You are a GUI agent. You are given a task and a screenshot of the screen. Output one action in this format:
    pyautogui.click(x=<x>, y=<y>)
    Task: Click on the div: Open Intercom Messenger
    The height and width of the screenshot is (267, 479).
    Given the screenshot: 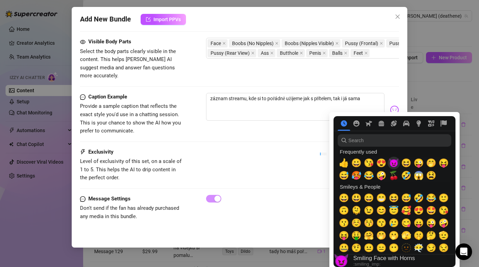 What is the action you would take?
    pyautogui.click(x=464, y=252)
    